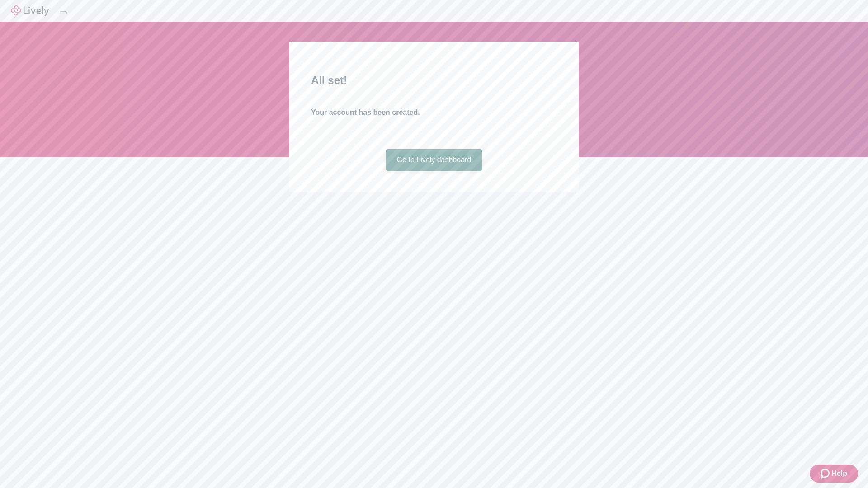  I want to click on button: Log out, so click(63, 13).